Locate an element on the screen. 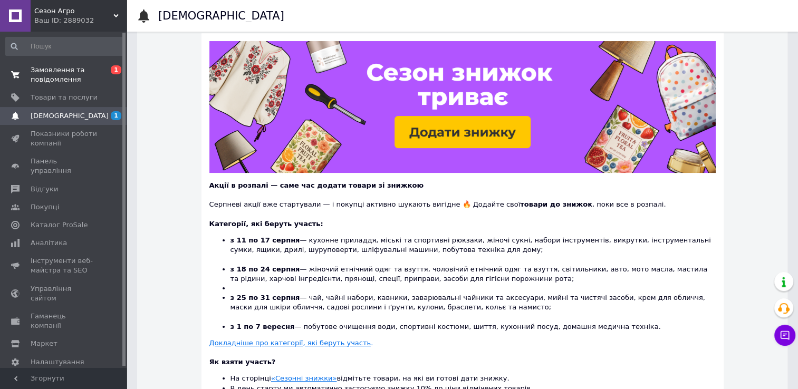 This screenshot has height=389, width=798. a: Докладніше про категорії, які беруть участь. is located at coordinates (291, 343).